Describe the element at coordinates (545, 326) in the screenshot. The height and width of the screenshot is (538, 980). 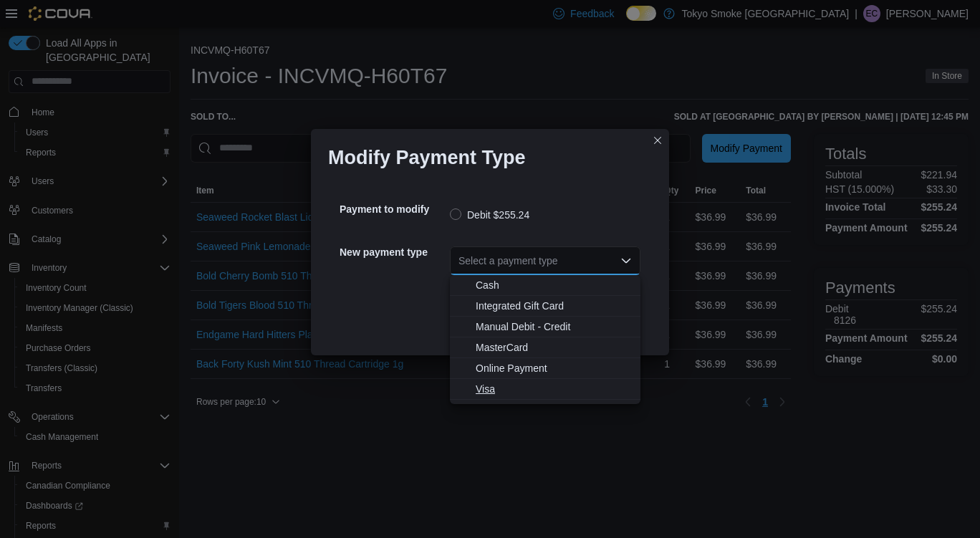
I see `button: Manual Debit - Credit` at that location.